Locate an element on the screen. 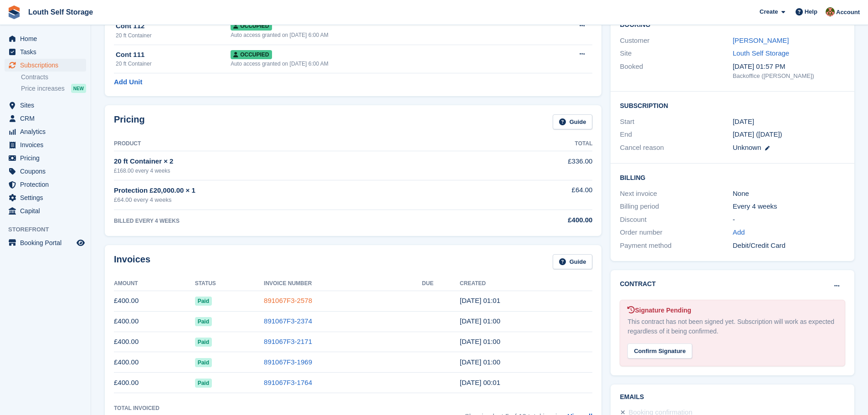 The height and width of the screenshot is (415, 868). time: 2024-08-08 00:00:00 UTC is located at coordinates (743, 122).